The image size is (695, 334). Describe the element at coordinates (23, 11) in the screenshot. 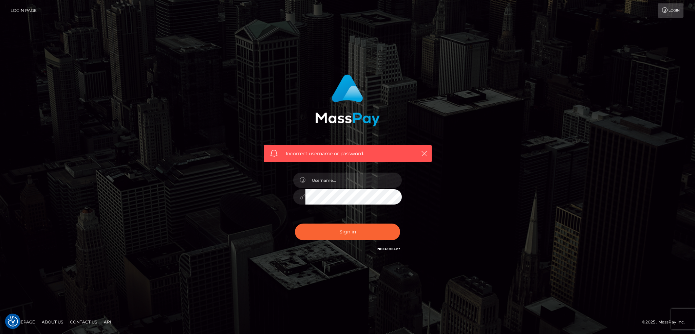

I see `a: Login Page` at that location.